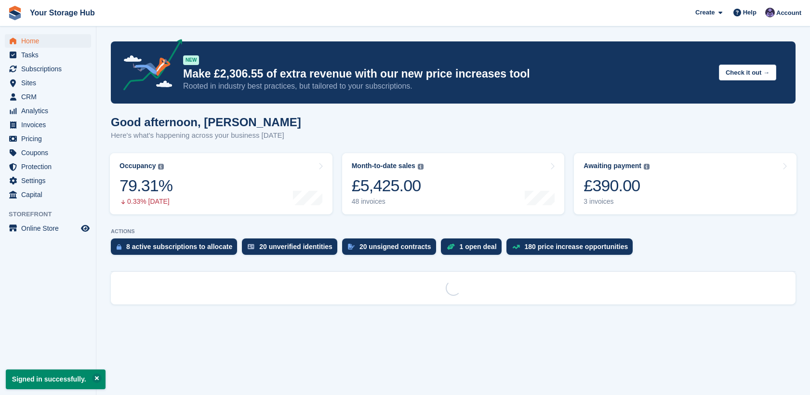 Image resolution: width=810 pixels, height=395 pixels. Describe the element at coordinates (50, 97) in the screenshot. I see `span: CRM` at that location.